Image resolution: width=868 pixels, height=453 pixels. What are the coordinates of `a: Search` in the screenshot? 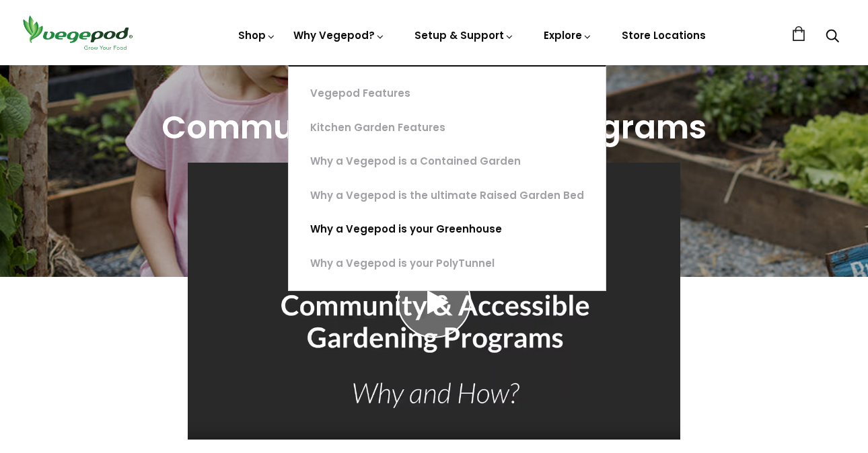 It's located at (833, 37).